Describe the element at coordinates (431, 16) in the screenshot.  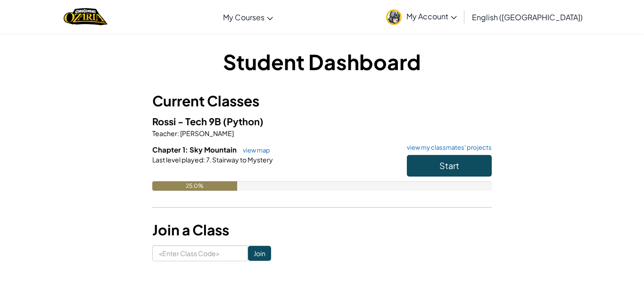
I see `span: My Account` at that location.